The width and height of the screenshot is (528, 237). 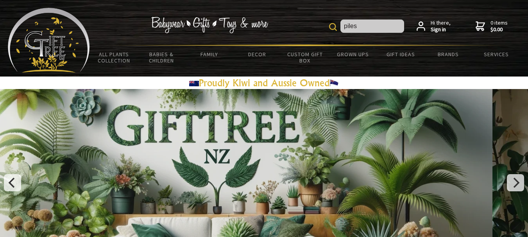 What do you see at coordinates (114, 57) in the screenshot?
I see `a: All Plants Collection` at bounding box center [114, 57].